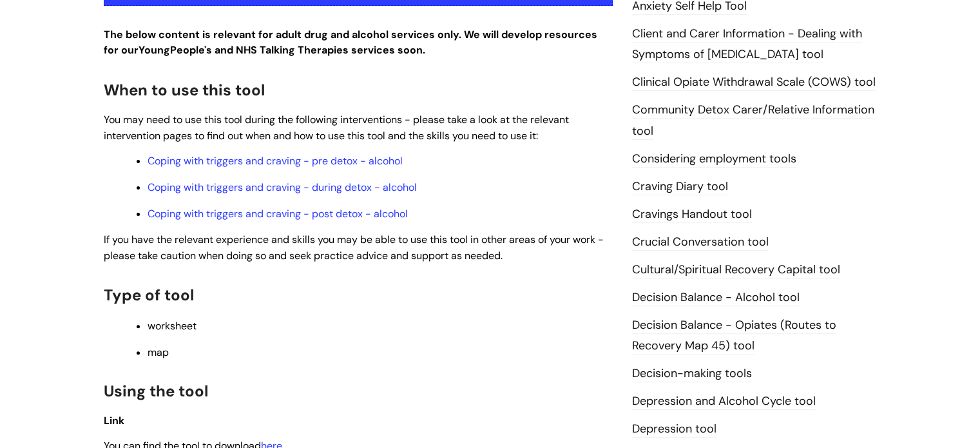  Describe the element at coordinates (700, 242) in the screenshot. I see `a: Crucial Conversation tool` at that location.